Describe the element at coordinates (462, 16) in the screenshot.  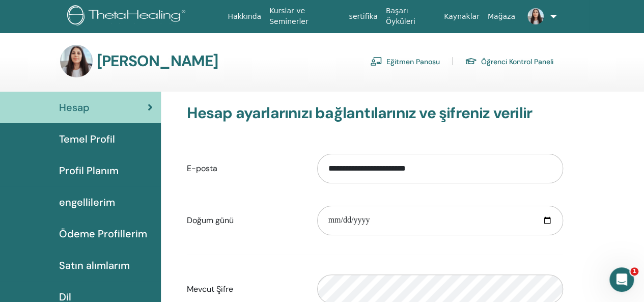
I see `font: Kaynaklar` at that location.